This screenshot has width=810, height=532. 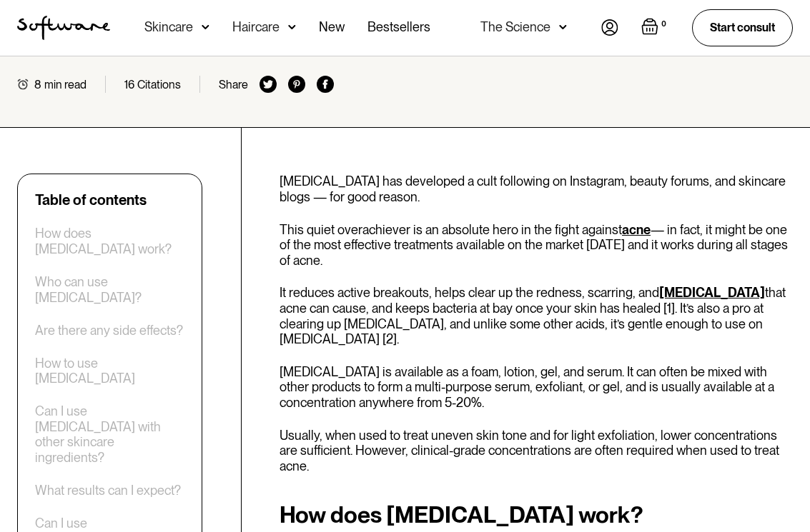 I want to click on img: twitter icon, so click(x=268, y=84).